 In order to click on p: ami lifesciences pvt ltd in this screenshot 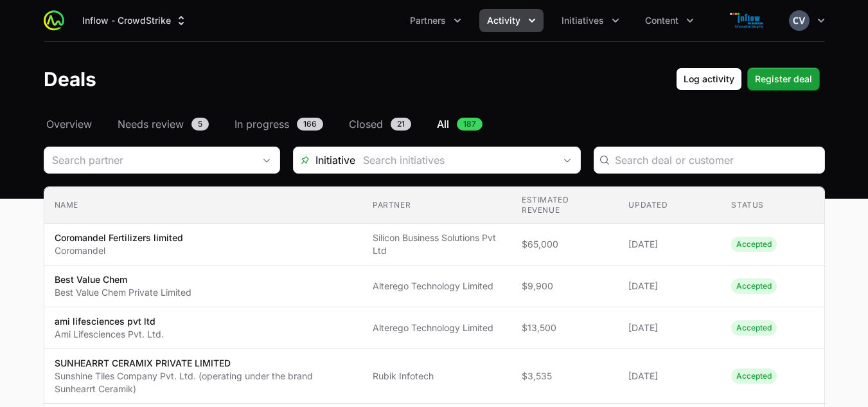, I will do `click(109, 321)`.